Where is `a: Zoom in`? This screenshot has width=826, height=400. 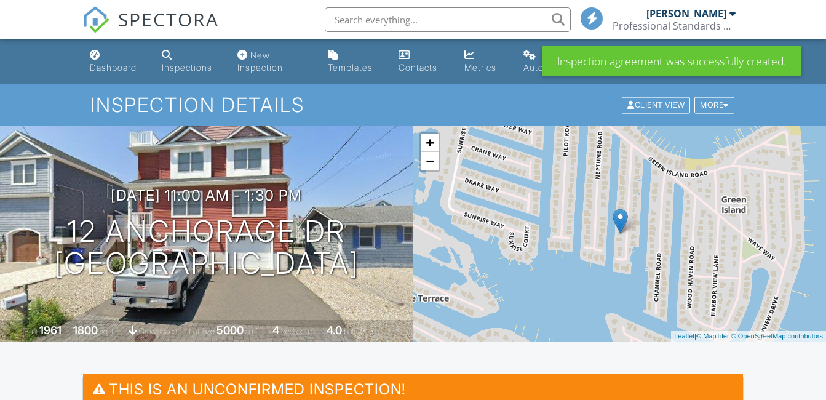
a: Zoom in is located at coordinates (430, 143).